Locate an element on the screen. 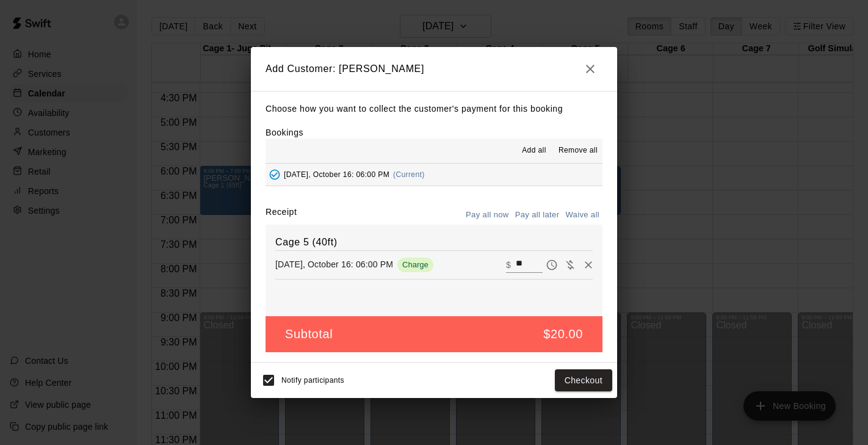 The height and width of the screenshot is (445, 868). span: (Current) is located at coordinates (409, 175).